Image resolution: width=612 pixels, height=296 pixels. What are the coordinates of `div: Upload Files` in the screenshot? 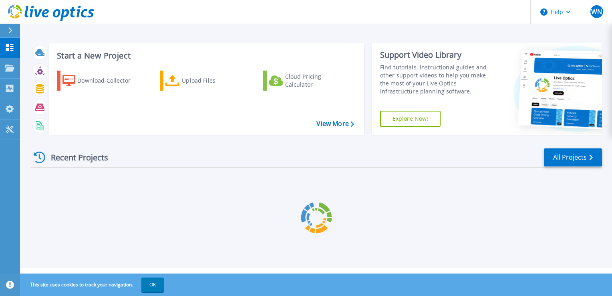 It's located at (214, 80).